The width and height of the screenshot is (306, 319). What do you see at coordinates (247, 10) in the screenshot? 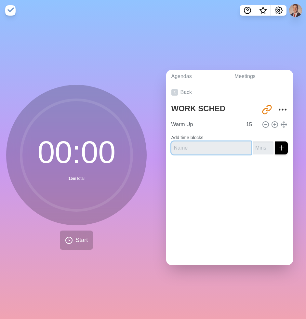
I see `button: Help` at bounding box center [247, 10].